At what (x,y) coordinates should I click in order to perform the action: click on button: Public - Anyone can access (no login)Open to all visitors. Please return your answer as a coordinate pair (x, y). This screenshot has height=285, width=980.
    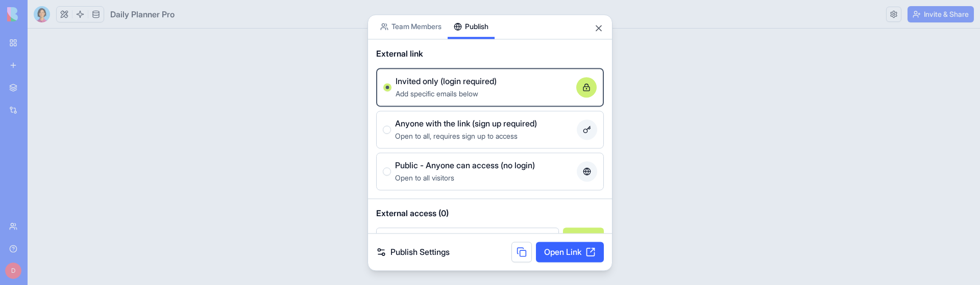
    Looking at the image, I should click on (387, 171).